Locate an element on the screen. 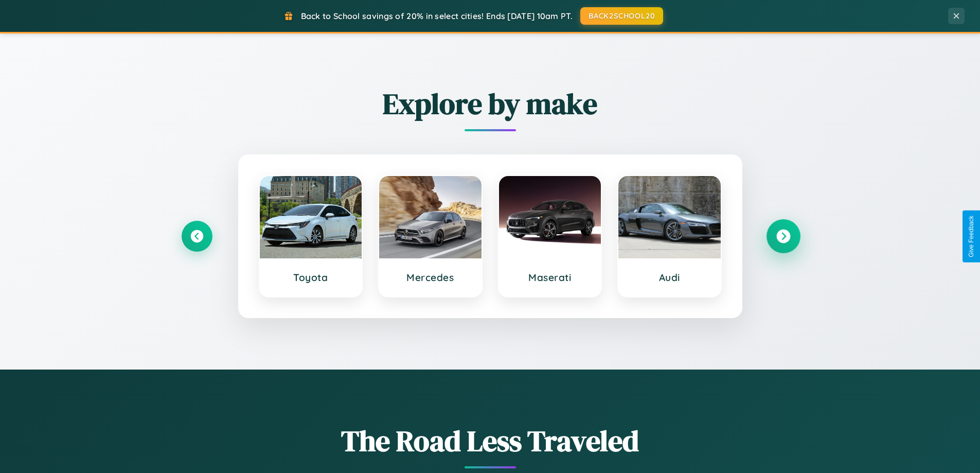  h3: Mercedes is located at coordinates (430, 278).